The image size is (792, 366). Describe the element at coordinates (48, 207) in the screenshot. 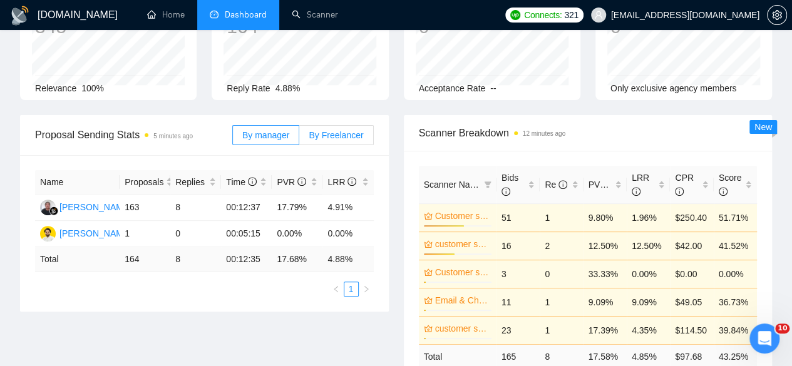

I see `img: RS` at that location.